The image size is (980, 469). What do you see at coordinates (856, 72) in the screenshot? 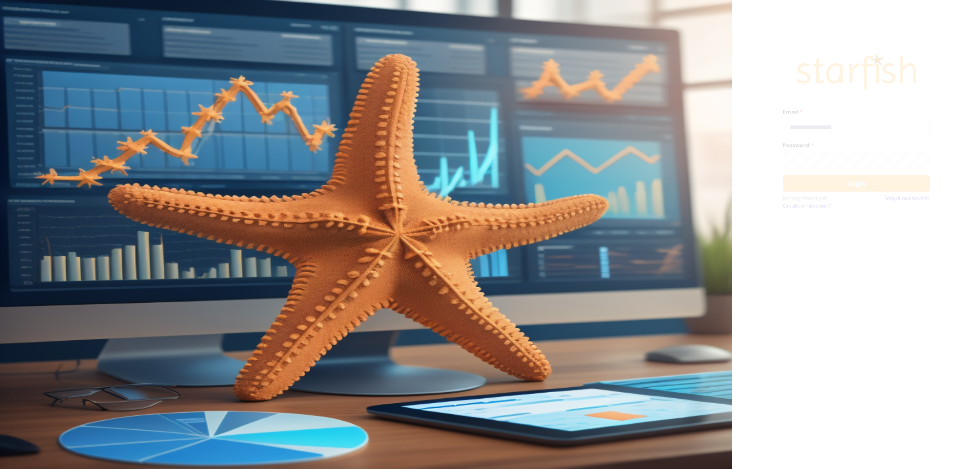
I see `img: Logo.42cb71d561138c82c4ab.png` at bounding box center [856, 72].